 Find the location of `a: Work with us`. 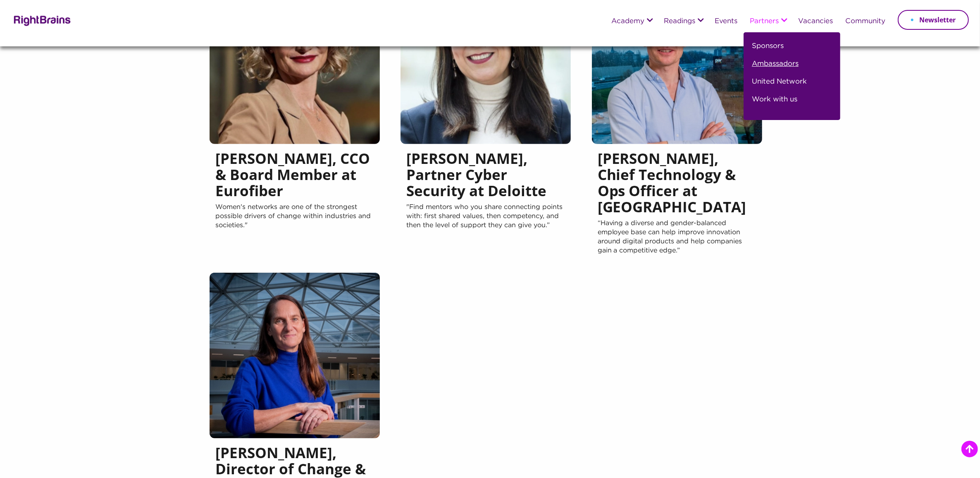

a: Work with us is located at coordinates (775, 103).